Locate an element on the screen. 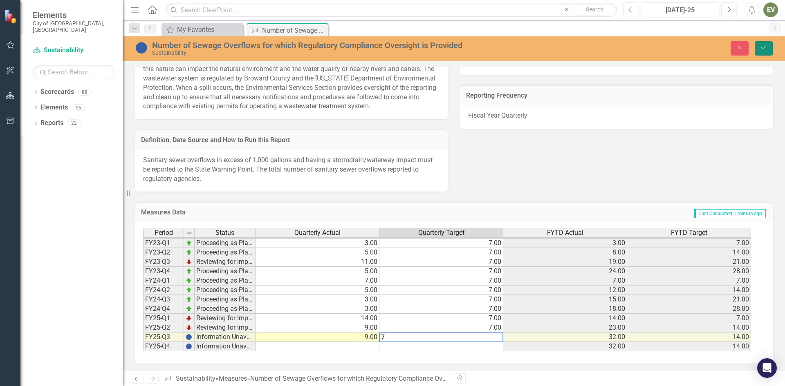 This screenshot has width=785, height=386. img: BgCOk07PiH71IgAAAABJRU5ErkJggg== is located at coordinates (189, 337).